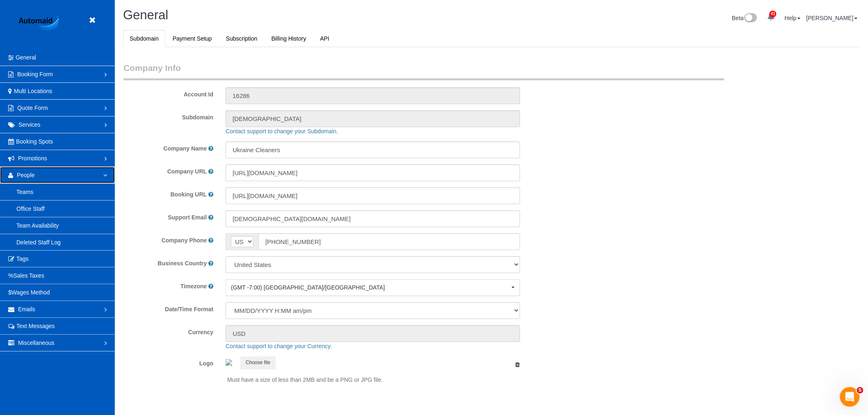 The height and width of the screenshot is (415, 868). I want to click on span: 41, so click(773, 14).